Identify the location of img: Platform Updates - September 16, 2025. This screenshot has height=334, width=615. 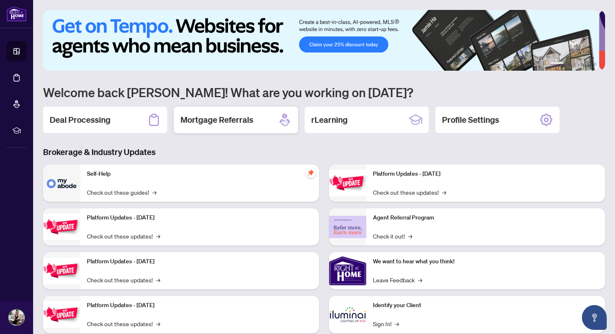
(62, 227).